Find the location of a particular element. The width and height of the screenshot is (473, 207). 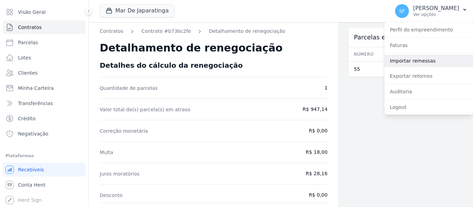

span: Desconto is located at coordinates (184, 196).